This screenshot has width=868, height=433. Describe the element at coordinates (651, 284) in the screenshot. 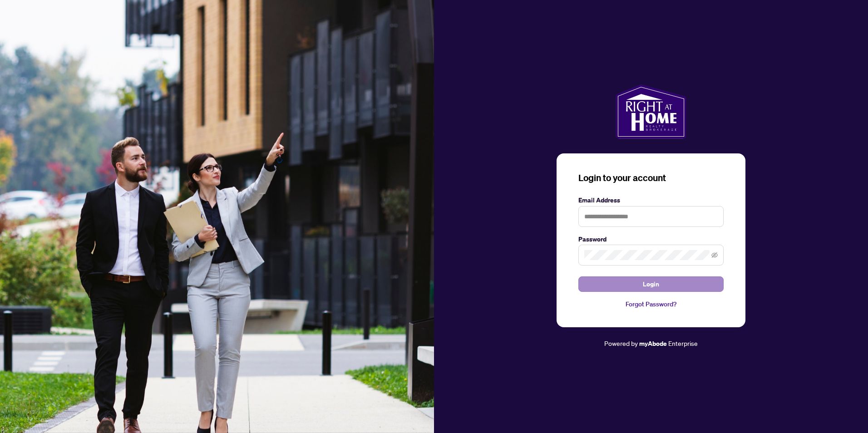

I see `button: Login` at that location.